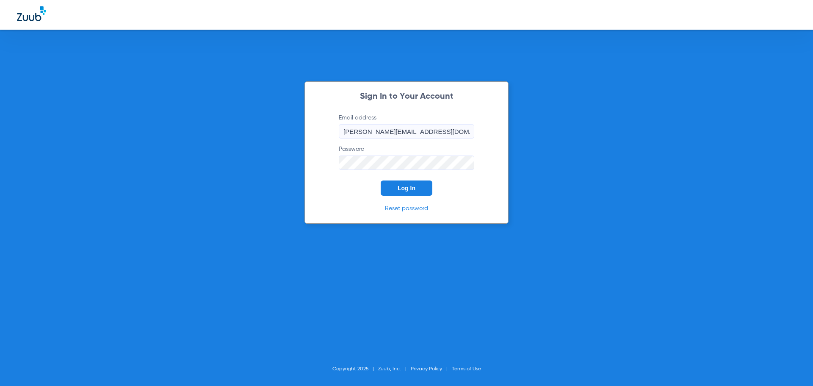 Image resolution: width=813 pixels, height=386 pixels. What do you see at coordinates (407, 163) in the screenshot?
I see `input: Password` at bounding box center [407, 163].